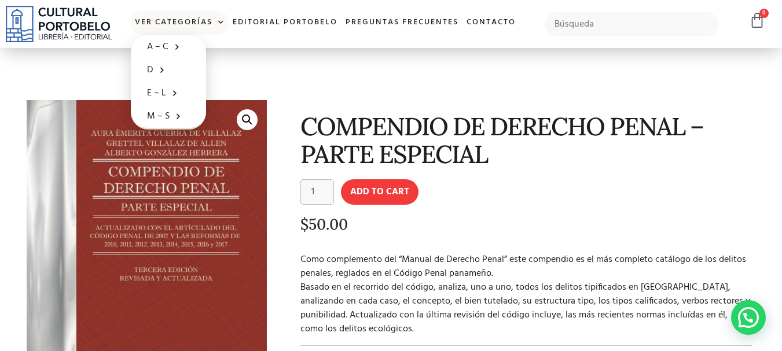  Describe the element at coordinates (168, 82) in the screenshot. I see `ul: Ver Categorías` at that location.